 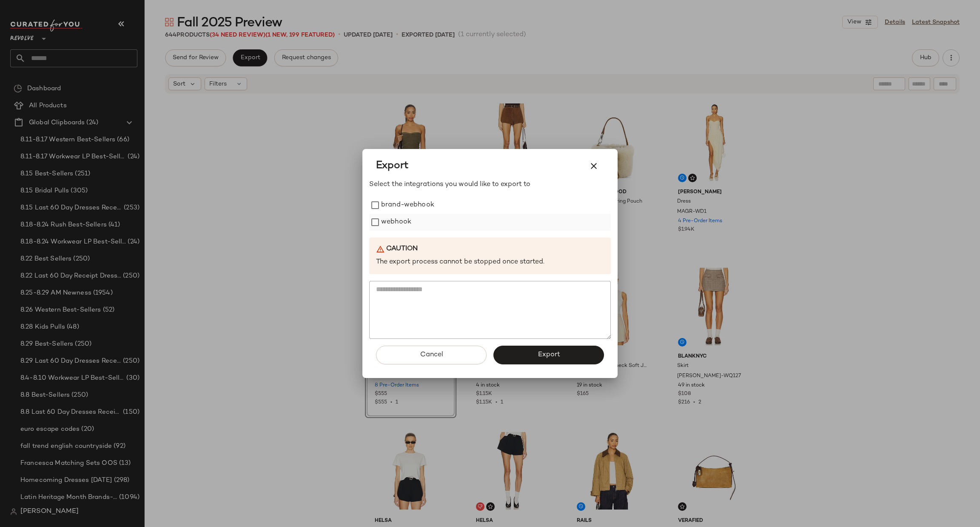 What do you see at coordinates (549, 355) in the screenshot?
I see `button: Export` at bounding box center [549, 355].